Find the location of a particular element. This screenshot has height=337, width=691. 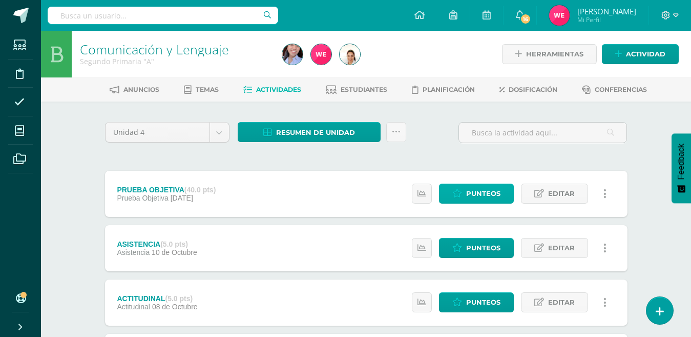

input: Busca la actividad aquí... is located at coordinates (543, 132).